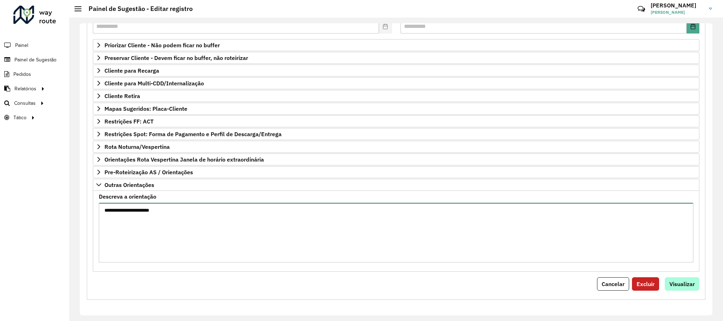  What do you see at coordinates (396, 58) in the screenshot?
I see `a: Preservar Cliente - Devem ficar no buffer, não roteirizar` at bounding box center [396, 58].